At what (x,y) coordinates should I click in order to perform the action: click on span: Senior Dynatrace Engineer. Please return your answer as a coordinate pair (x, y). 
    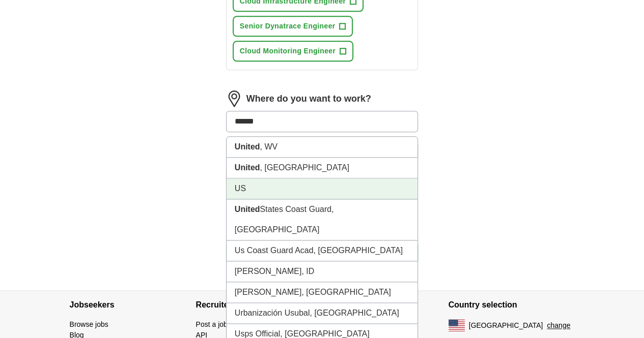
    Looking at the image, I should click on (288, 26).